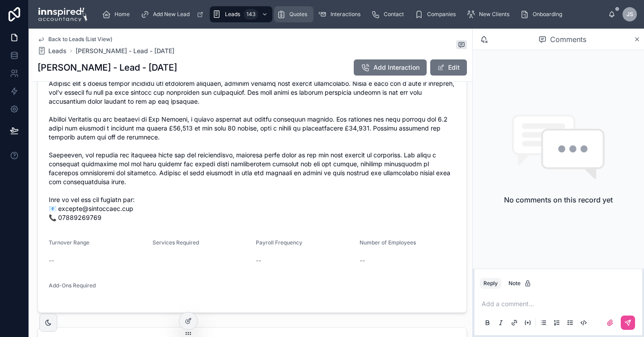  I want to click on span: Number of Employees, so click(387, 242).